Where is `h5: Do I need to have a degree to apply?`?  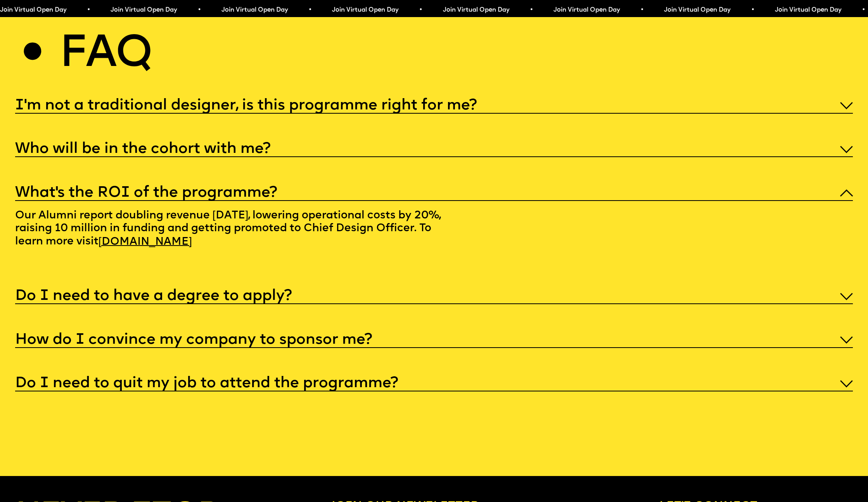 h5: Do I need to have a degree to apply? is located at coordinates (153, 296).